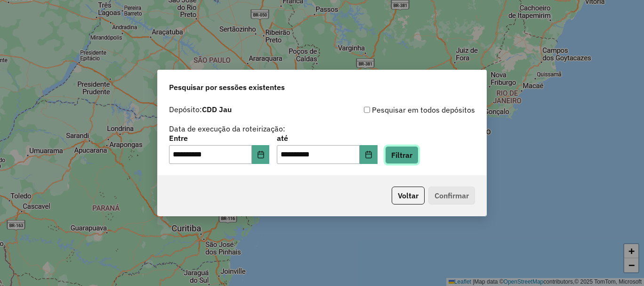 Image resolution: width=644 pixels, height=286 pixels. I want to click on label: Entre, so click(219, 138).